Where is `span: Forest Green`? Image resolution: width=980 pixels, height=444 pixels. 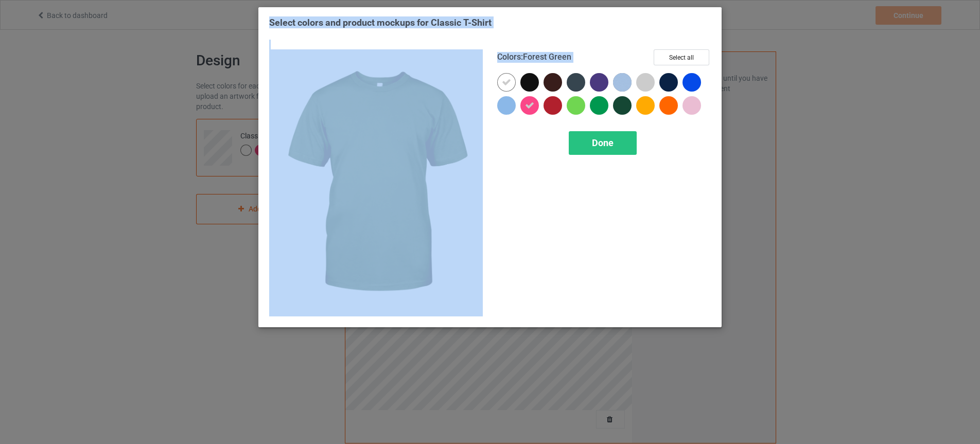 span: Forest Green is located at coordinates (547, 57).